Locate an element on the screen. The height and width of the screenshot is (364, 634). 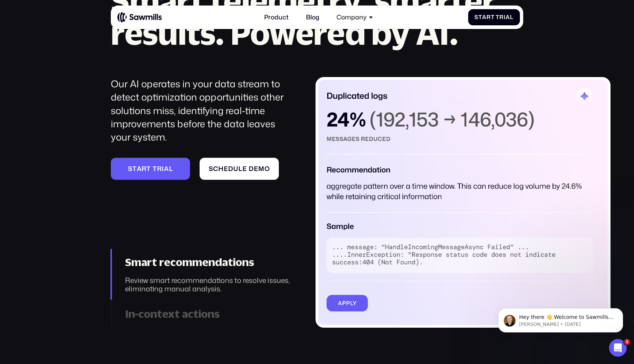
a: Scheduledemo is located at coordinates (240, 169).